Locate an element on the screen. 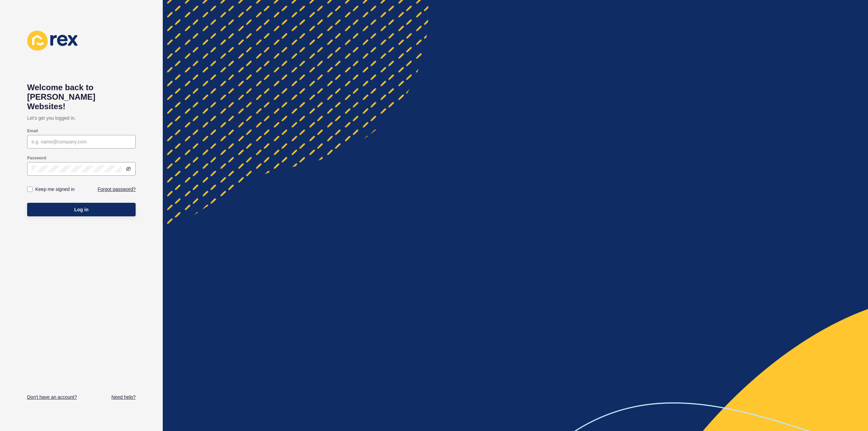  span: Log in is located at coordinates (82, 209).